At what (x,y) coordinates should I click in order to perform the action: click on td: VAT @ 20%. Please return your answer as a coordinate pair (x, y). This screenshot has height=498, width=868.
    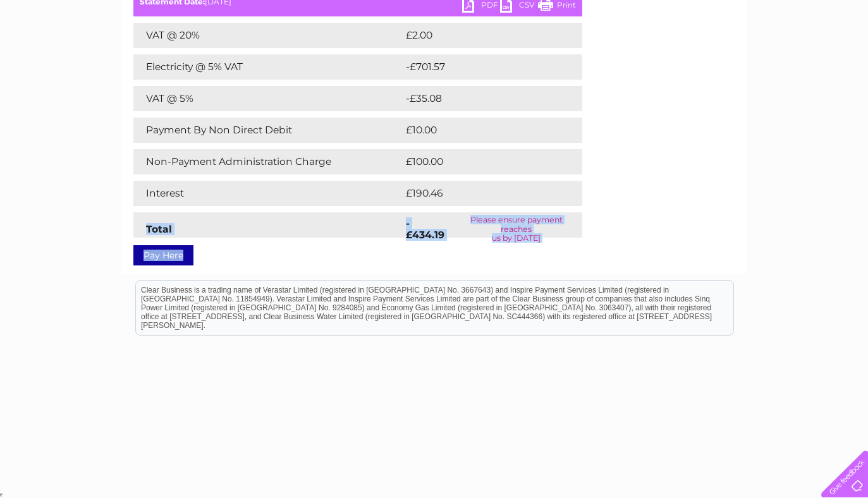
    Looking at the image, I should click on (268, 36).